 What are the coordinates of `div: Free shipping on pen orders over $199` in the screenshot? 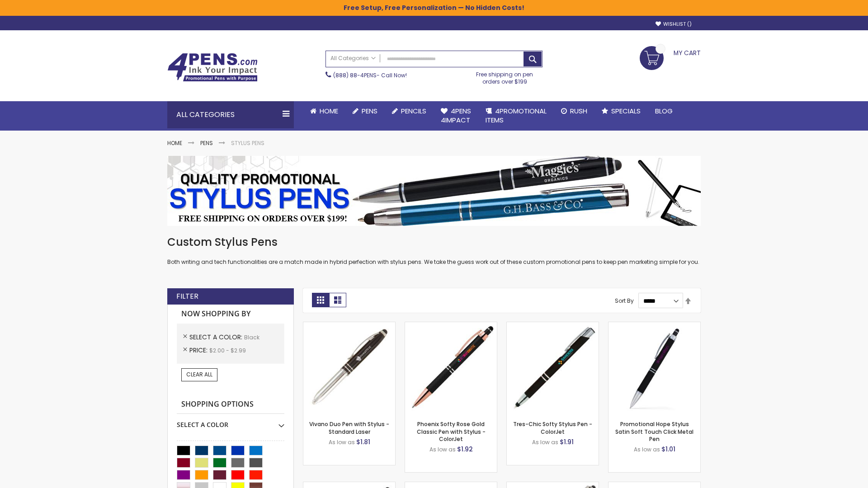 It's located at (505, 76).